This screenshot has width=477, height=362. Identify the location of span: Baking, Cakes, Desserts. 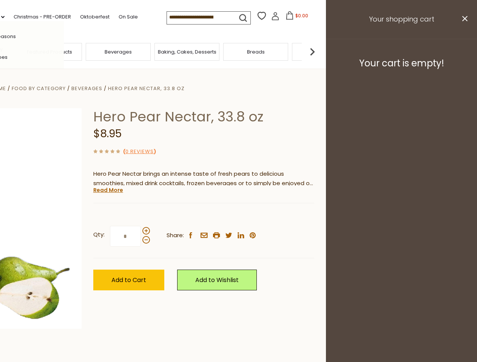
(187, 52).